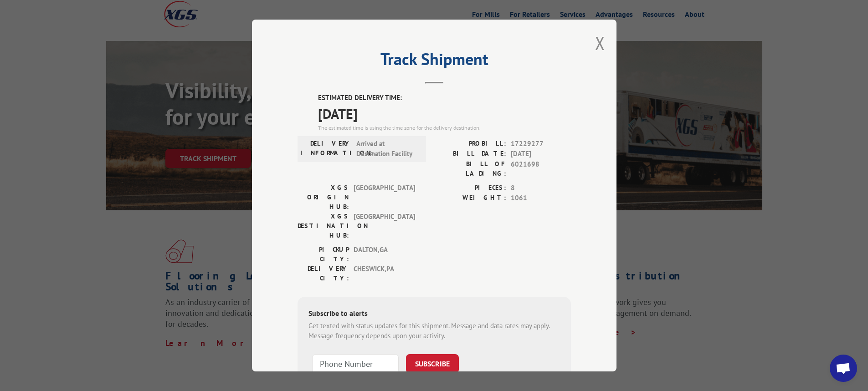 This screenshot has width=868, height=391. What do you see at coordinates (323, 197) in the screenshot?
I see `label: XGS ORIGIN HUB:` at bounding box center [323, 197].